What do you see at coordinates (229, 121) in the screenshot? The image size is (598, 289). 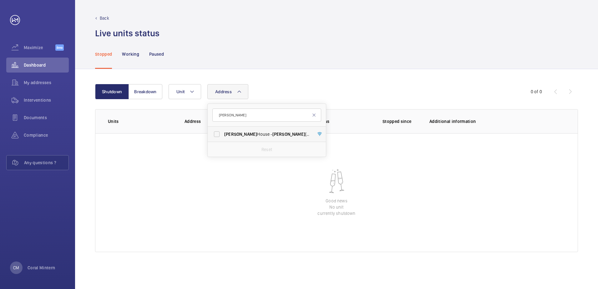 I see `p: Address` at bounding box center [229, 121].